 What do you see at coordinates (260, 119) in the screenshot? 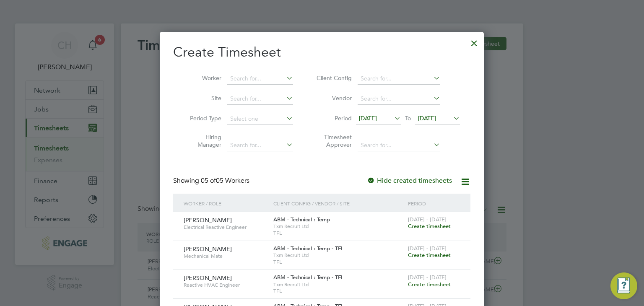
I see `input: Select one` at bounding box center [260, 119].